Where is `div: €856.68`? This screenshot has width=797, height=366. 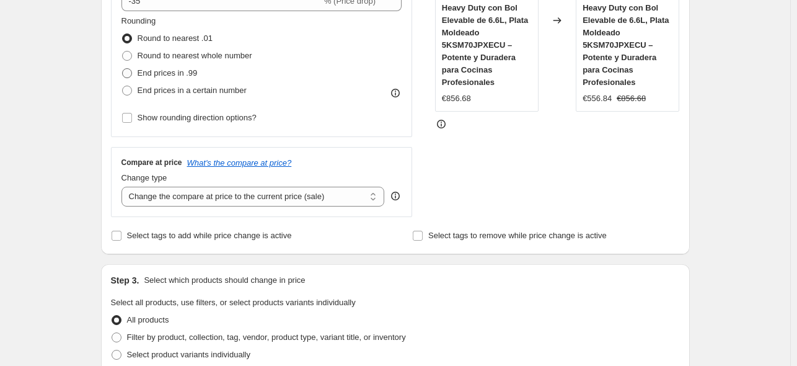
div: €856.68 is located at coordinates (456, 99).